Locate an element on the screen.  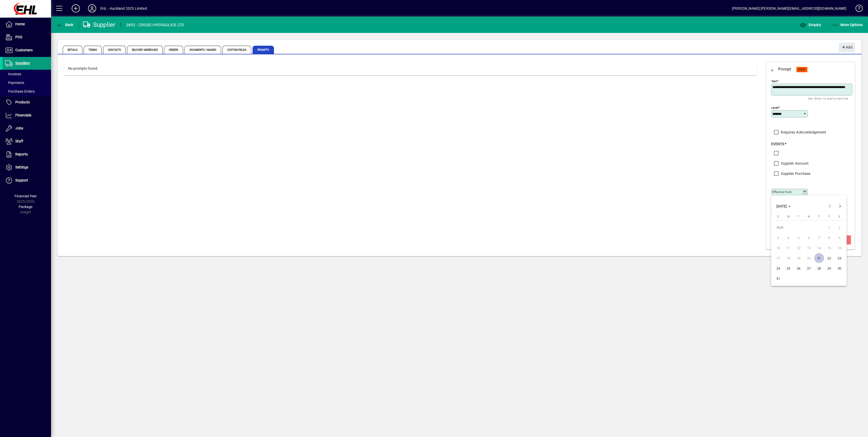
span: 24 is located at coordinates (778, 268).